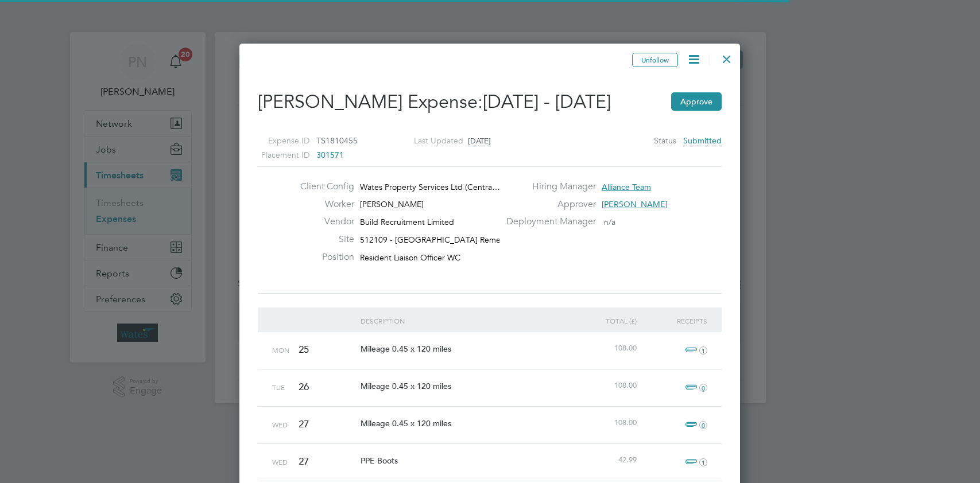 Image resolution: width=980 pixels, height=483 pixels. I want to click on span: 26, so click(304, 387).